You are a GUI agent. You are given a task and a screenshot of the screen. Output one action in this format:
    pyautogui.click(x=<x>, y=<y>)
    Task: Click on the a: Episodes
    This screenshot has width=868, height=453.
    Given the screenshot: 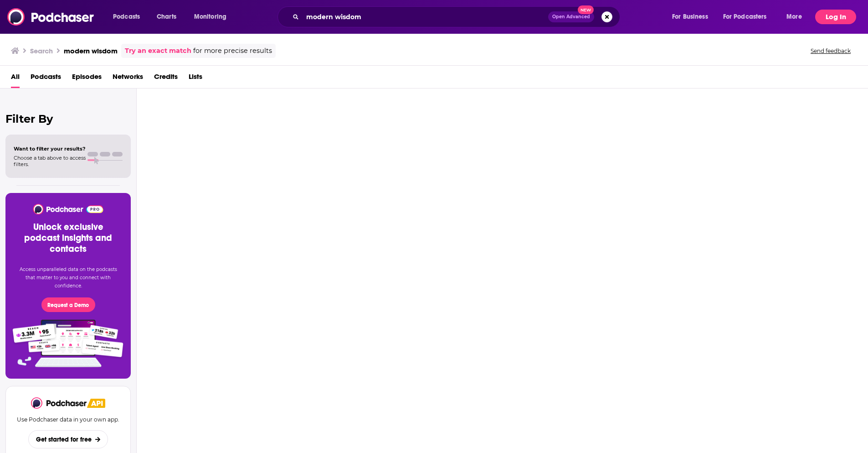 What is the action you would take?
    pyautogui.click(x=87, y=78)
    